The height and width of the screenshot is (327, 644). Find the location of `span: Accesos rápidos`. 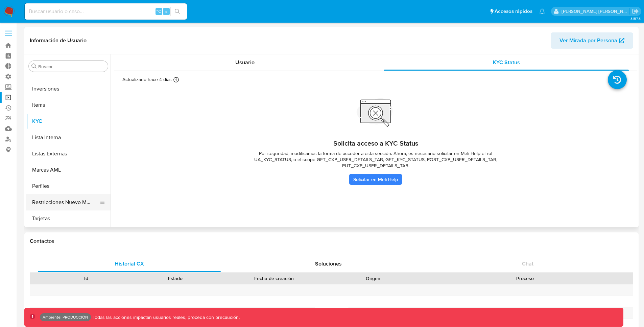

span: Accesos rápidos is located at coordinates (514, 11).